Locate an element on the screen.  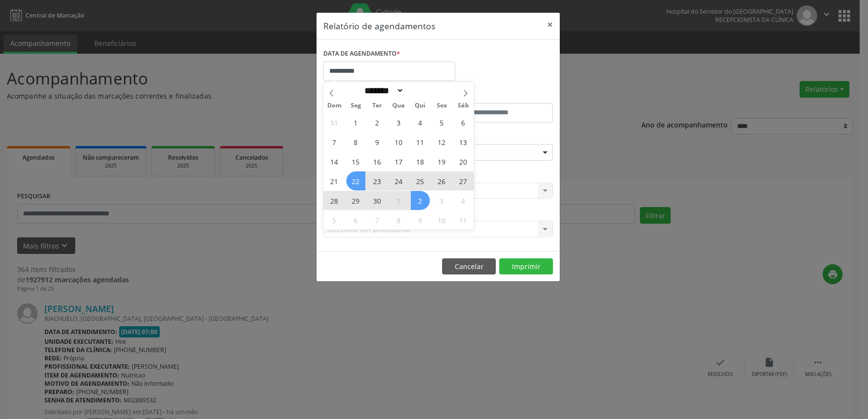
button: Close is located at coordinates (550, 25).